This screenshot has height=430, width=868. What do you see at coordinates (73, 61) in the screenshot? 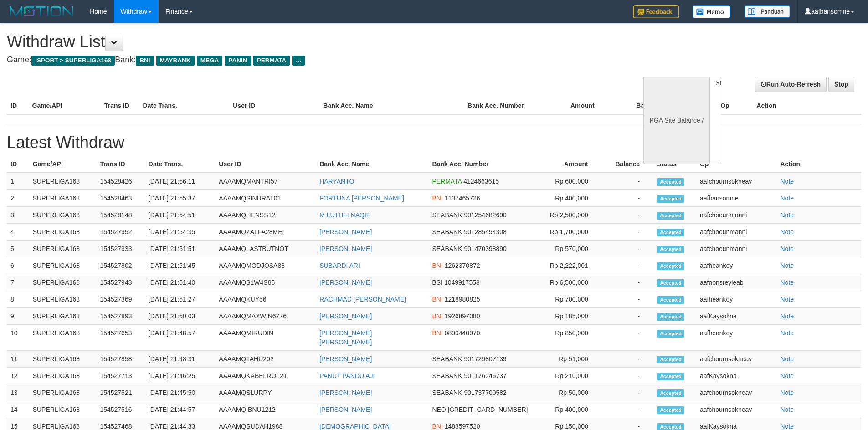
I see `span: ISPORT > SUPERLIGA168` at bounding box center [73, 61].